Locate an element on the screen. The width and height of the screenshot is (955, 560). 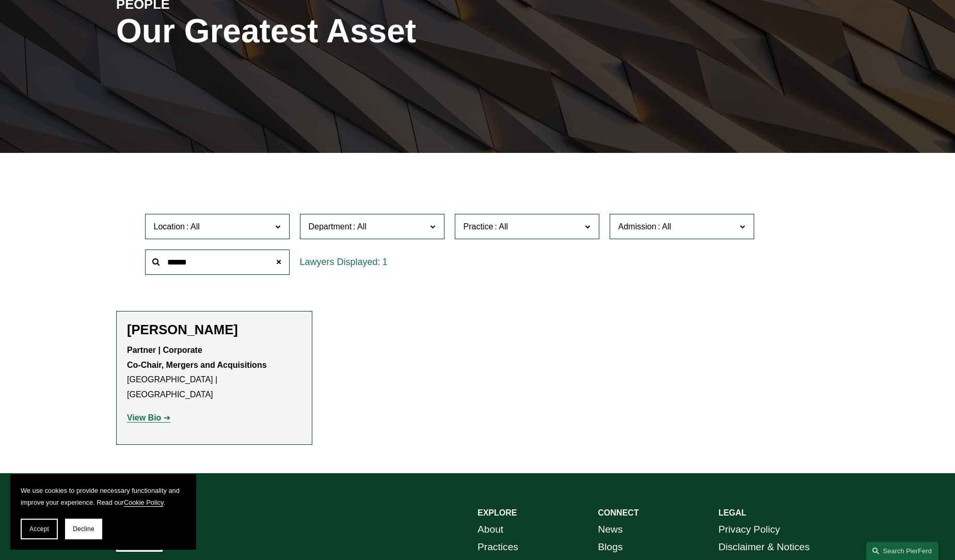
span: Accept is located at coordinates (39, 529).